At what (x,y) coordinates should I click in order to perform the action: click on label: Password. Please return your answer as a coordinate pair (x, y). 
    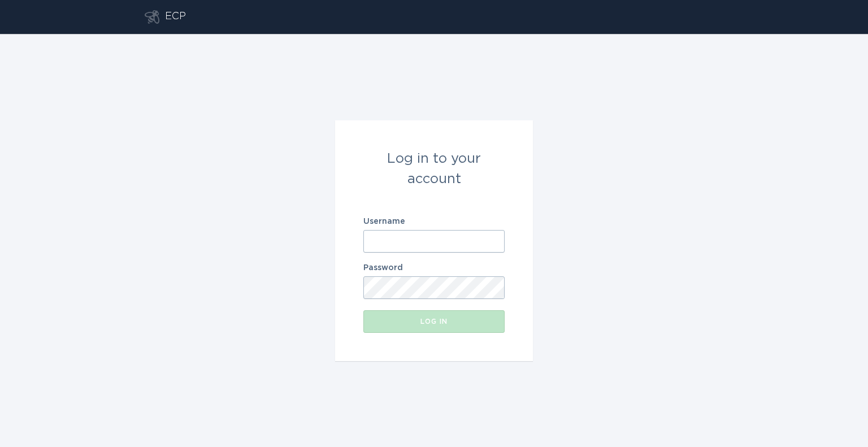
    Looking at the image, I should click on (434, 268).